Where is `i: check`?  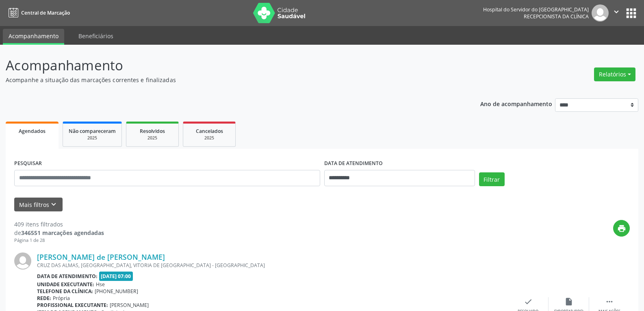 i: check is located at coordinates (528, 302).